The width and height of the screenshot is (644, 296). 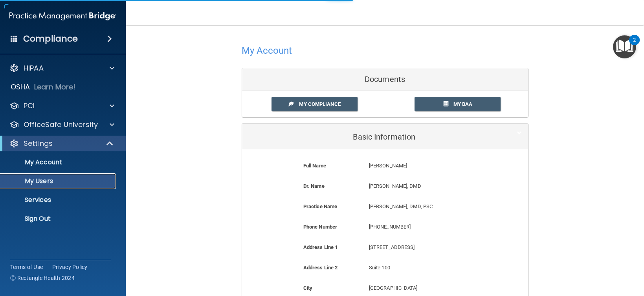 I want to click on b: Practice Name, so click(x=320, y=206).